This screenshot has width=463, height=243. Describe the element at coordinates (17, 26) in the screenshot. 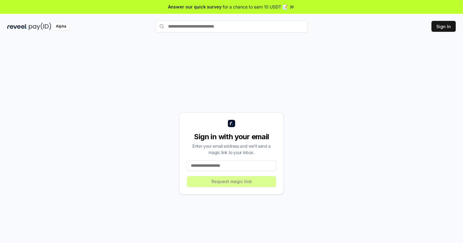

I see `img: reveel_dark` at that location.